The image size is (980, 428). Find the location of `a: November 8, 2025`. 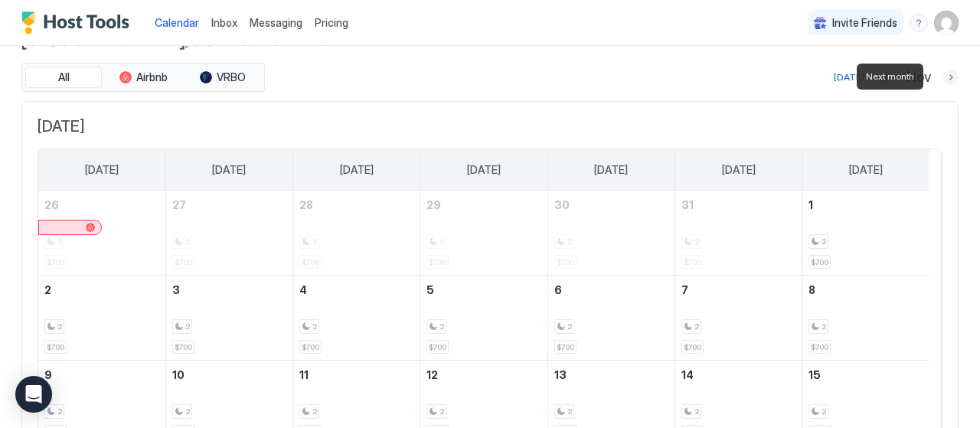

a: November 8, 2025 is located at coordinates (866, 290).